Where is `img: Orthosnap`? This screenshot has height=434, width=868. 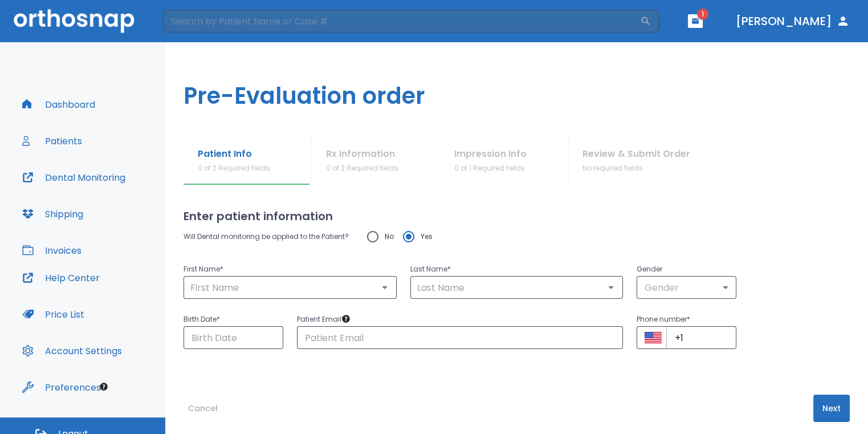 img: Orthosnap is located at coordinates (74, 20).